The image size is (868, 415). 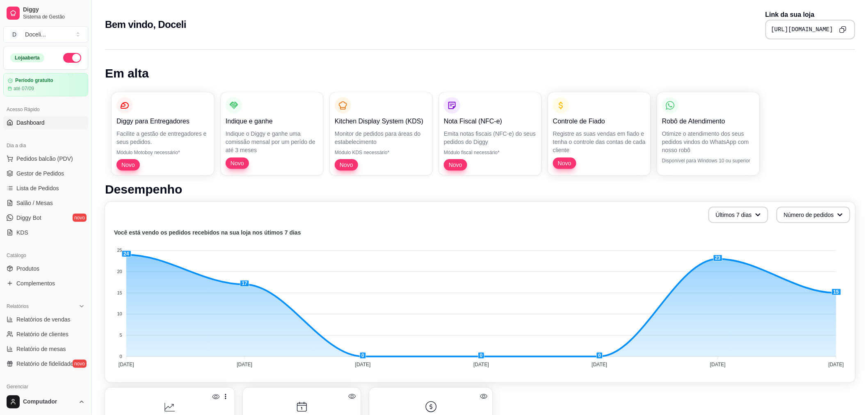 I want to click on button: Select a team, so click(x=46, y=34).